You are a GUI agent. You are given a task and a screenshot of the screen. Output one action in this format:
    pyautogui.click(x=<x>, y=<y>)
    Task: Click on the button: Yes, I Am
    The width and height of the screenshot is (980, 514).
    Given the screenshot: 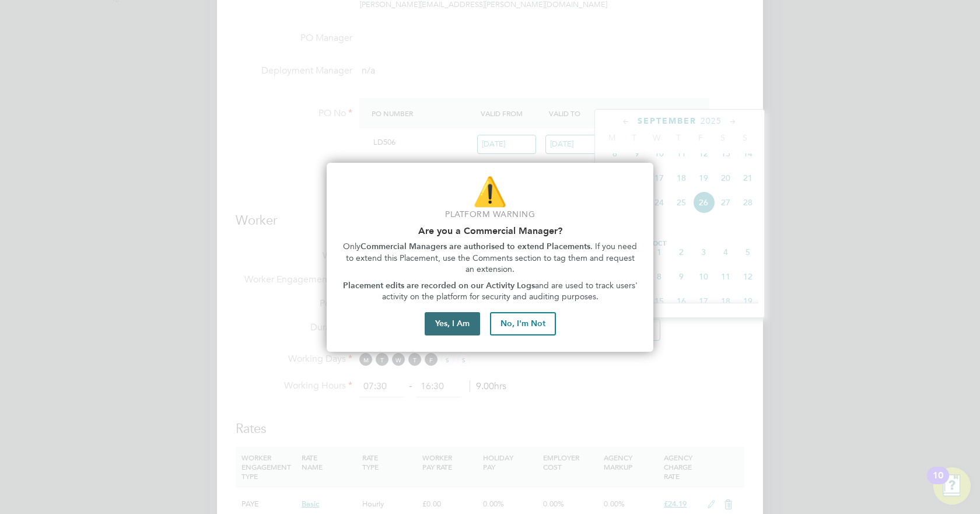 What is the action you would take?
    pyautogui.click(x=452, y=324)
    